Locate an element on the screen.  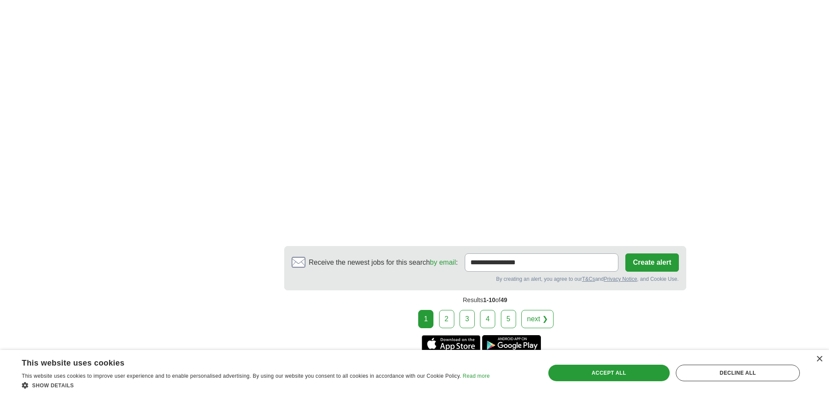
div: This website uses cookies is located at coordinates (245, 362).